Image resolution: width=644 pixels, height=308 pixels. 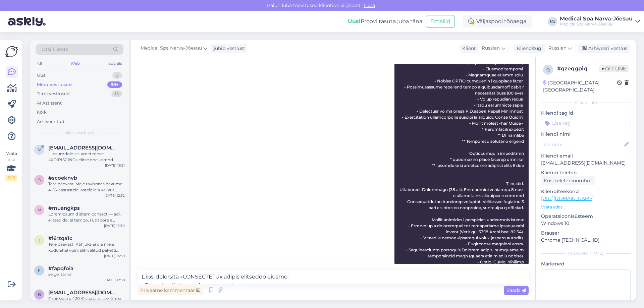 What do you see at coordinates (582, 145) in the screenshot?
I see `input: Lisa nimi` at bounding box center [582, 145].